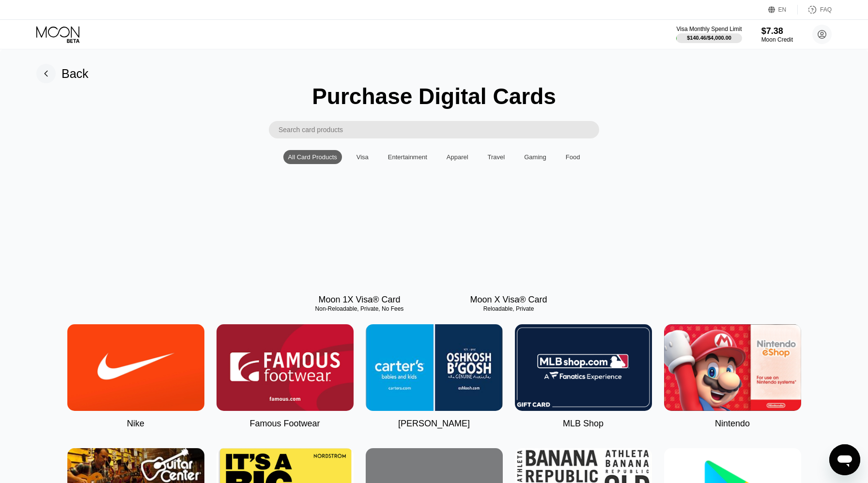  I want to click on div: Moon Credit, so click(777, 40).